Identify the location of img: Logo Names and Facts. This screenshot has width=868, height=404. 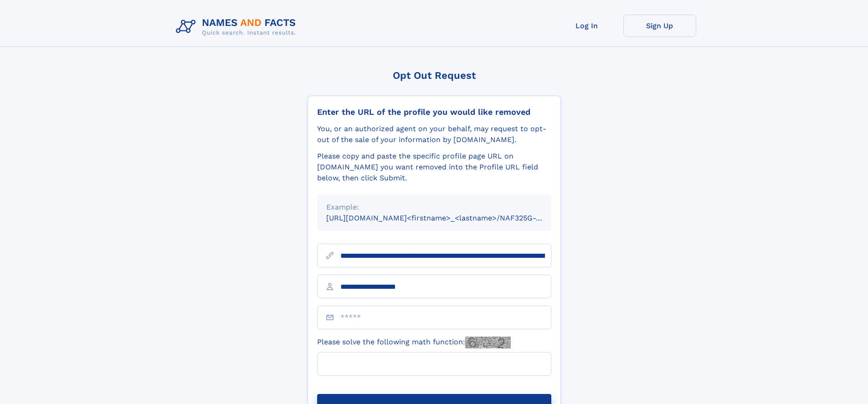
(238, 27).